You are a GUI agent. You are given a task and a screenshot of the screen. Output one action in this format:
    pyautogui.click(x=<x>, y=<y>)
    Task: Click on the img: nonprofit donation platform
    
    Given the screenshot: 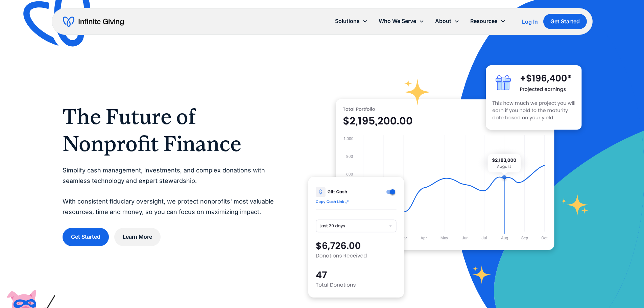 What is the action you would take?
    pyautogui.click(x=445, y=174)
    